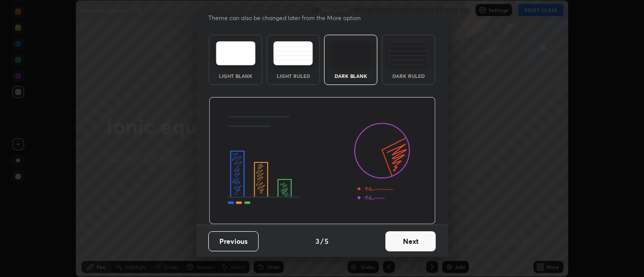 The height and width of the screenshot is (277, 644). I want to click on button: Next, so click(411, 242).